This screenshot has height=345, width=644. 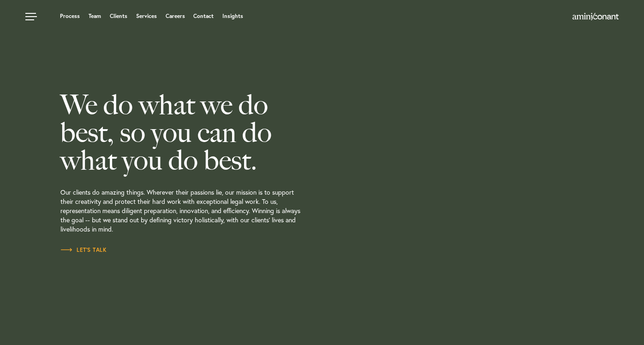 I want to click on a: Insights, so click(x=232, y=16).